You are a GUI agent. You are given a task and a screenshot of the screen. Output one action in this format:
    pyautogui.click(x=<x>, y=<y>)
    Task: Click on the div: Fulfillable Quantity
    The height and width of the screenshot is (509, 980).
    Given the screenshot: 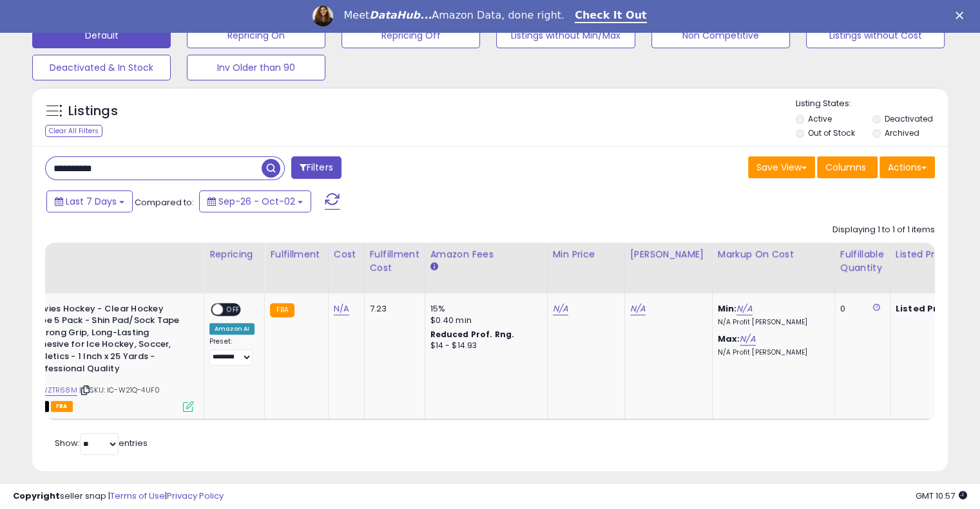 What is the action you would take?
    pyautogui.click(x=862, y=261)
    